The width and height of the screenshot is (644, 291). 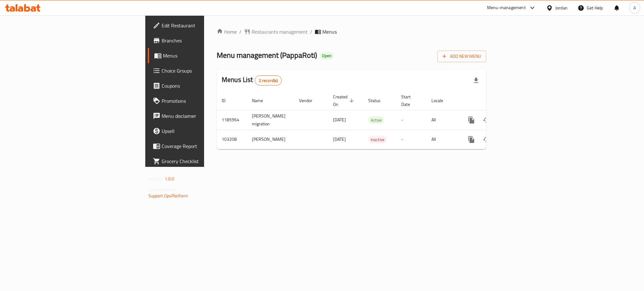 I want to click on a: Grocery Checklist, so click(x=200, y=161).